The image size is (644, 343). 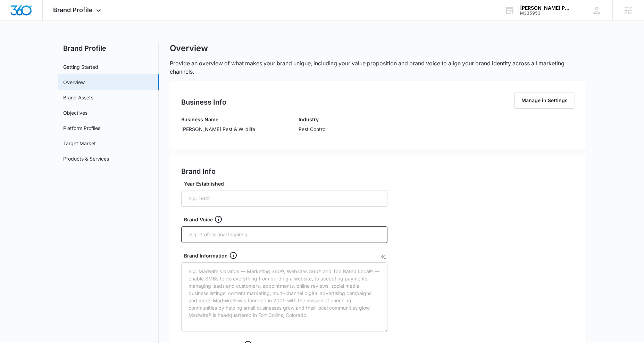 I want to click on label: Year Established, so click(x=287, y=183).